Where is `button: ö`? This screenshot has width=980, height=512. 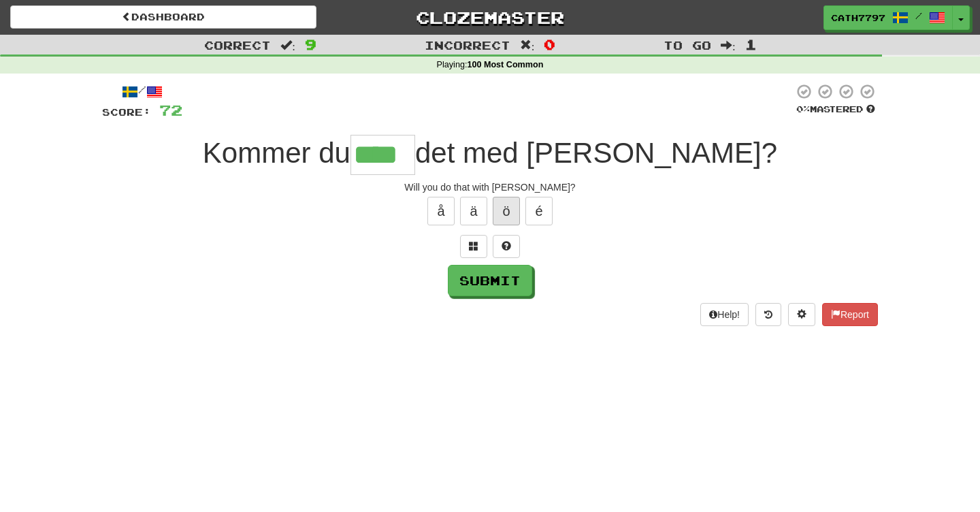 button: ö is located at coordinates (506, 211).